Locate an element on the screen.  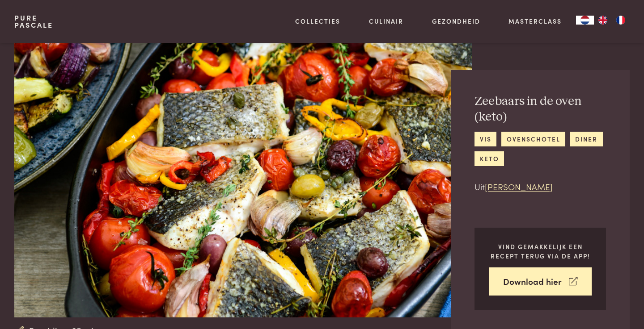
aside: Language selected: Nederlands is located at coordinates (603, 20).